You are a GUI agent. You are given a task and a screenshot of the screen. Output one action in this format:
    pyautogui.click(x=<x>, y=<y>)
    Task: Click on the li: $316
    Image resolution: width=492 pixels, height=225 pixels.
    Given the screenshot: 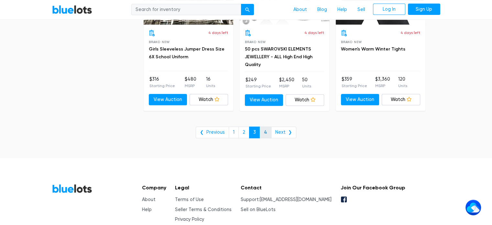 What is the action you would take?
    pyautogui.click(x=162, y=82)
    